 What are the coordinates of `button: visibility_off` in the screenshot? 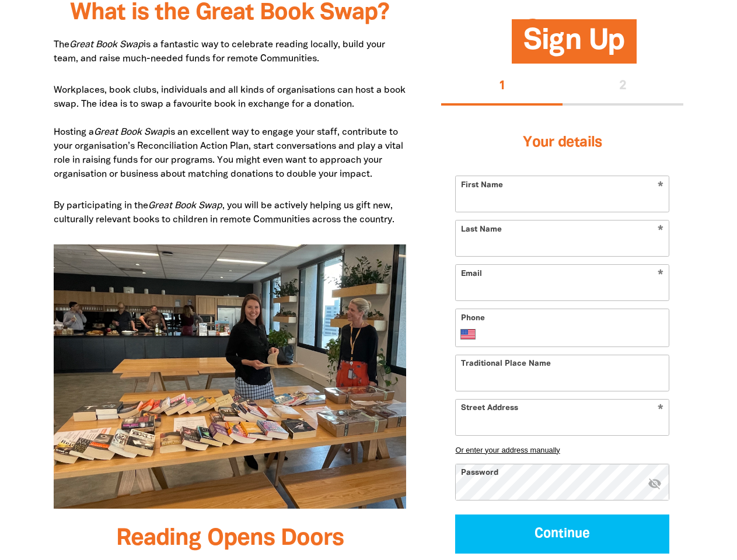 It's located at (654, 483).